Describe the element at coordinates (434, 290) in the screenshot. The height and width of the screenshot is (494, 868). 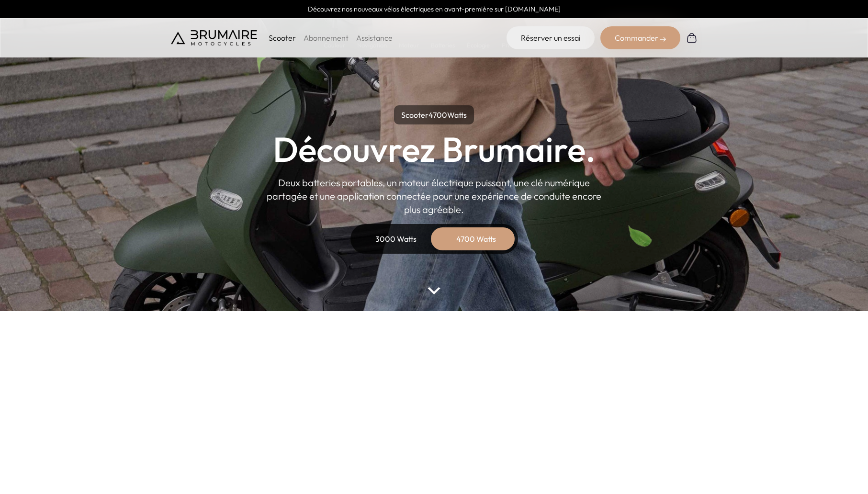
I see `img: arrow-bottom.png` at that location.